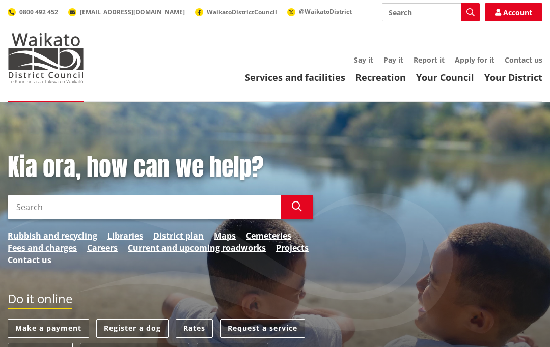 The image size is (550, 347). I want to click on a: Request a service, so click(262, 328).